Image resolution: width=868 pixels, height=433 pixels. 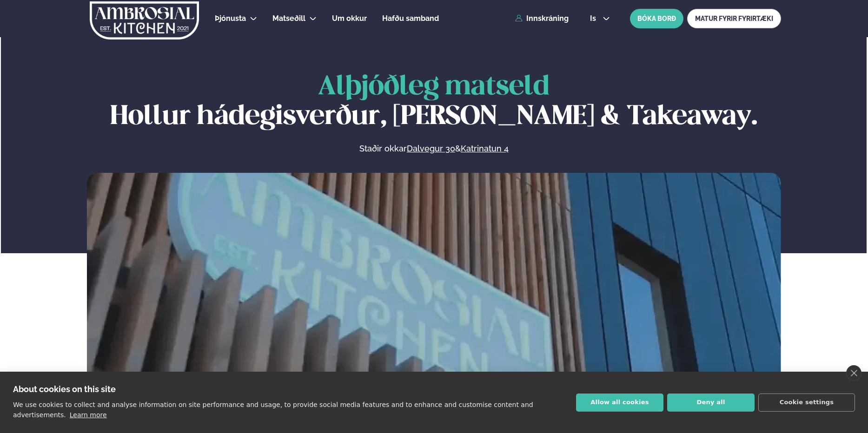 What do you see at coordinates (620, 402) in the screenshot?
I see `button: Allow all cookies` at bounding box center [620, 402].